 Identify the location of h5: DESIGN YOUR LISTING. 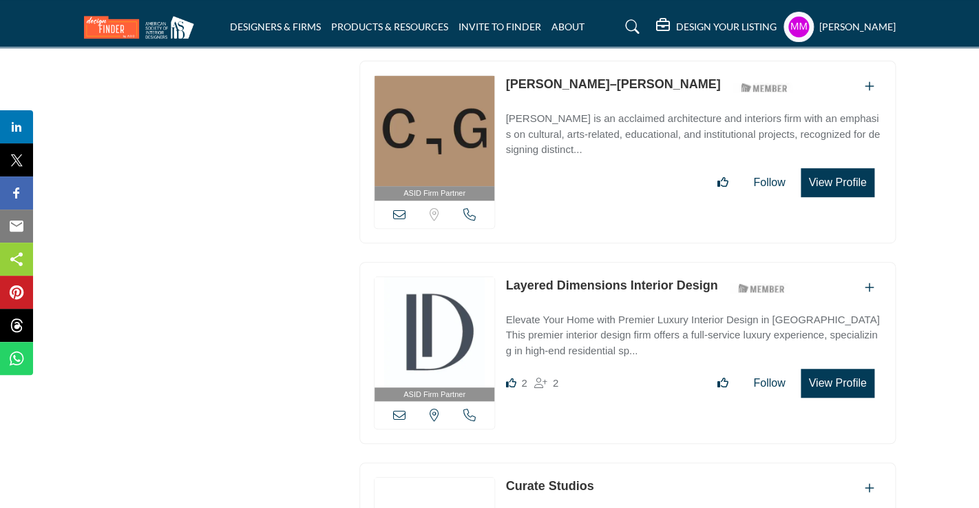
(727, 27).